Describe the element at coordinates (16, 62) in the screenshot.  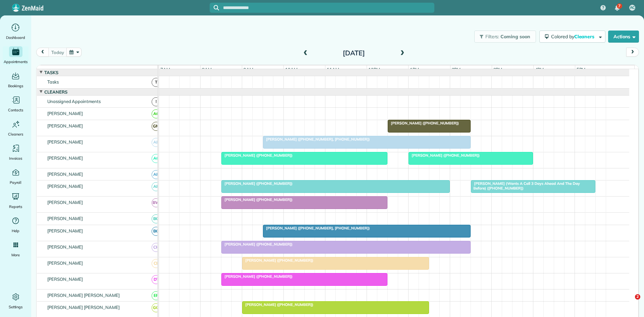
I see `span: Appointments` at that location.